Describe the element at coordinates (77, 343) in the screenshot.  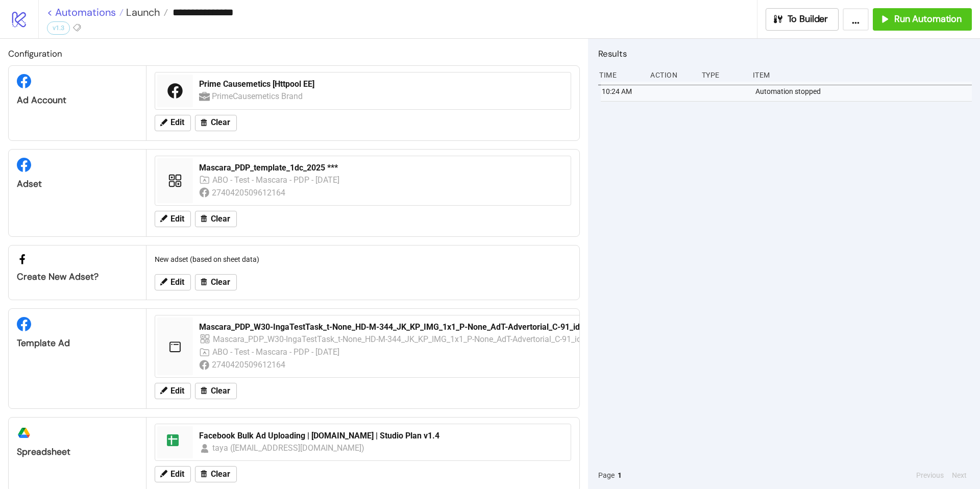
I see `div: Template Ad` at that location.